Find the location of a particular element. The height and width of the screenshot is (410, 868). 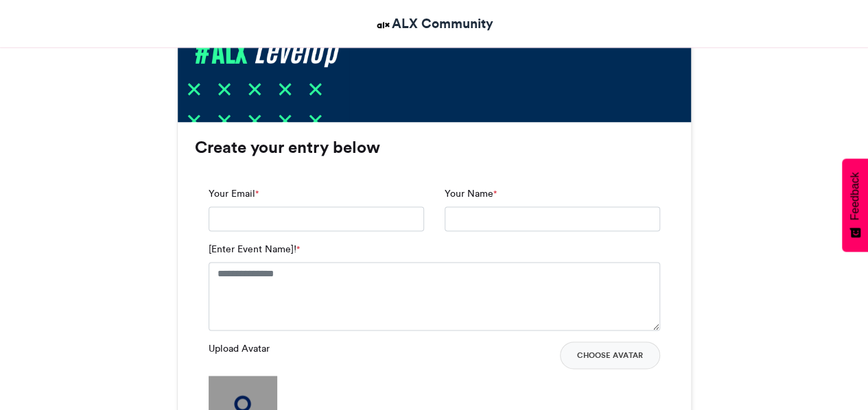

button: Choose Avatar is located at coordinates (610, 355).